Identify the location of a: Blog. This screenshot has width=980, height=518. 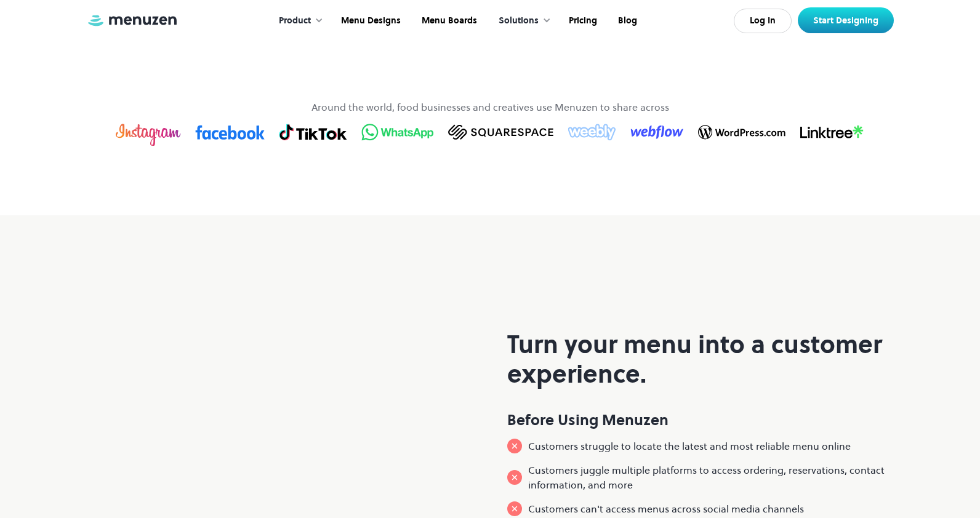
(626, 21).